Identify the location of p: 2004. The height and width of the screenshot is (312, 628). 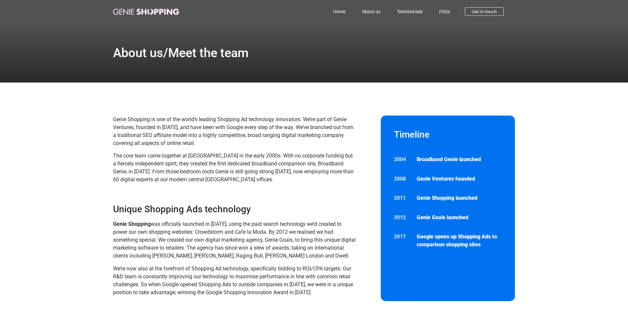
(402, 159).